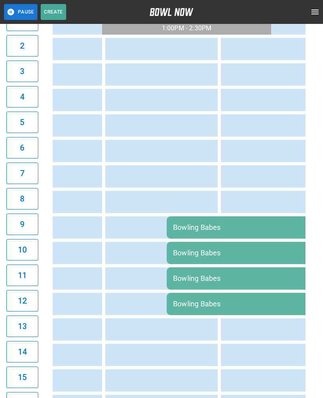 This screenshot has width=323, height=398. I want to click on button: 8, so click(22, 199).